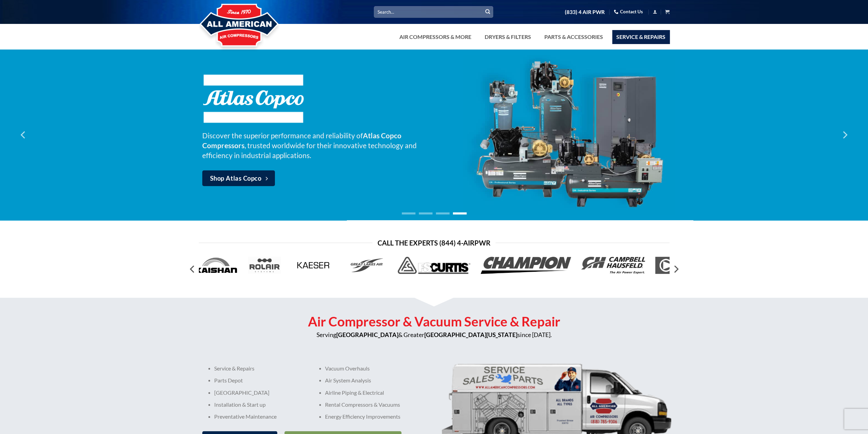 The width and height of the screenshot is (868, 434). I want to click on a: Shop Atlas Copco, so click(239, 178).